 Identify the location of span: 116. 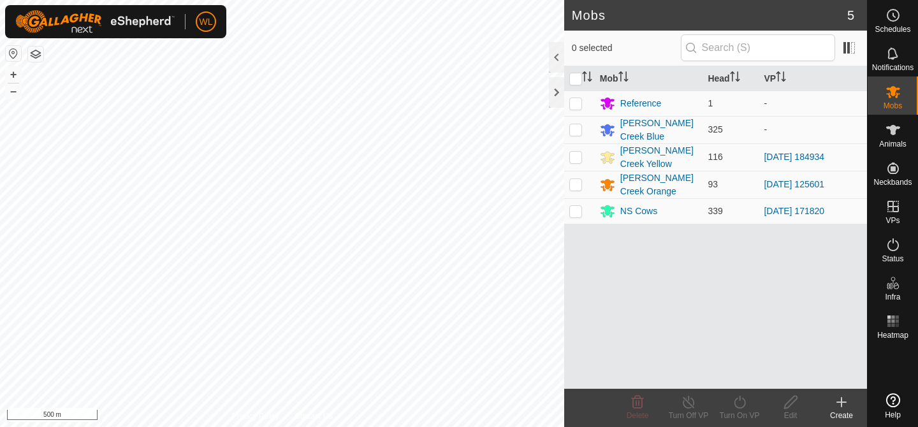
(715, 157).